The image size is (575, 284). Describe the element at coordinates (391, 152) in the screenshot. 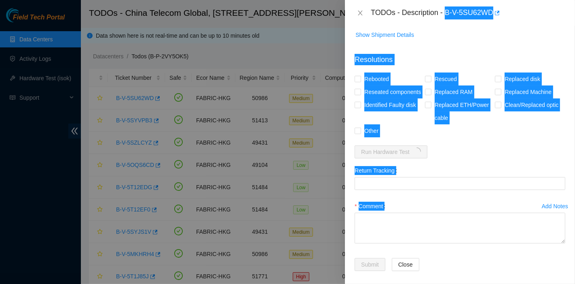

I see `button: Run Hardware Testloading` at that location.